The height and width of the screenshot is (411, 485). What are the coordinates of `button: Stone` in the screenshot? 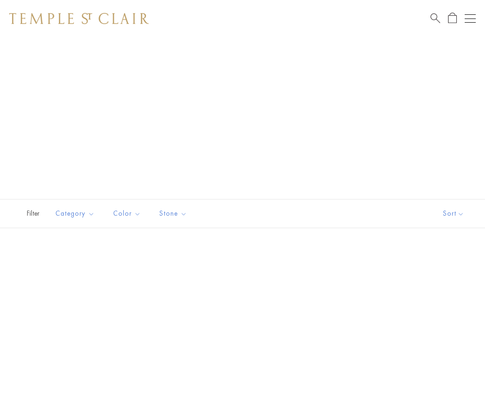 It's located at (173, 213).